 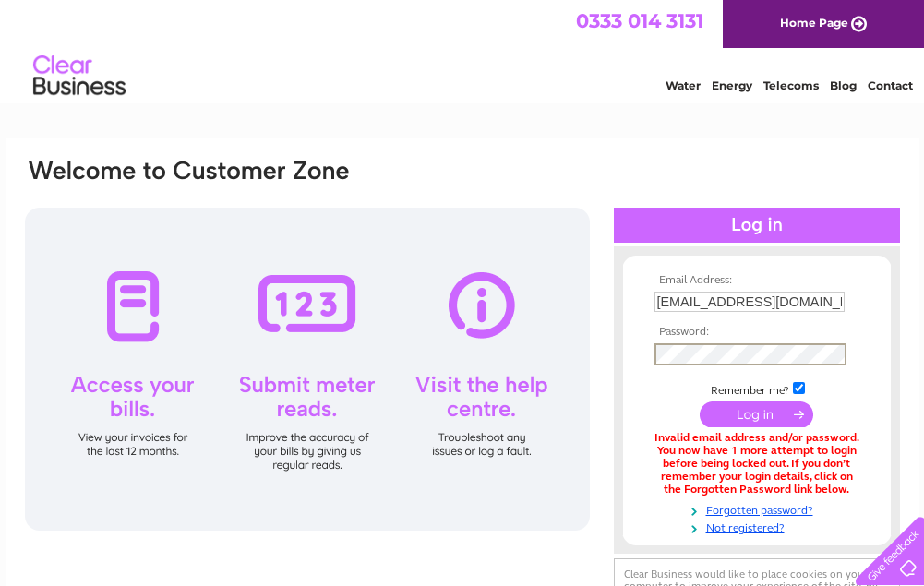 What do you see at coordinates (759, 526) in the screenshot?
I see `a: Not registered?` at bounding box center [759, 526].